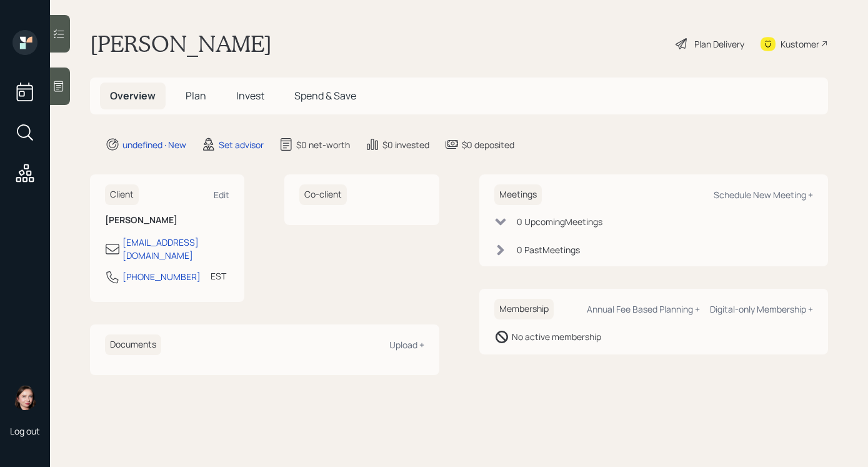 The image size is (868, 467). Describe the element at coordinates (762, 309) in the screenshot. I see `div: Digital-only Membership +` at that location.